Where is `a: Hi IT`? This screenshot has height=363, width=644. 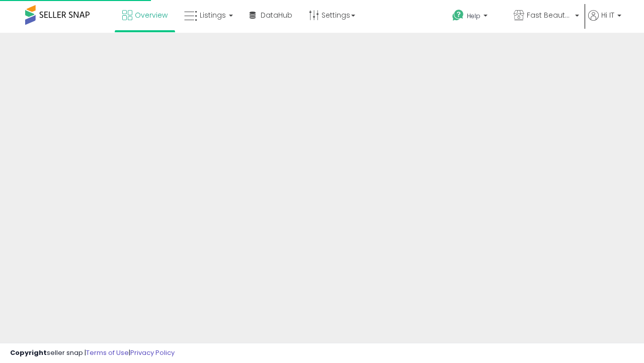 a: Hi IT is located at coordinates (605, 21).